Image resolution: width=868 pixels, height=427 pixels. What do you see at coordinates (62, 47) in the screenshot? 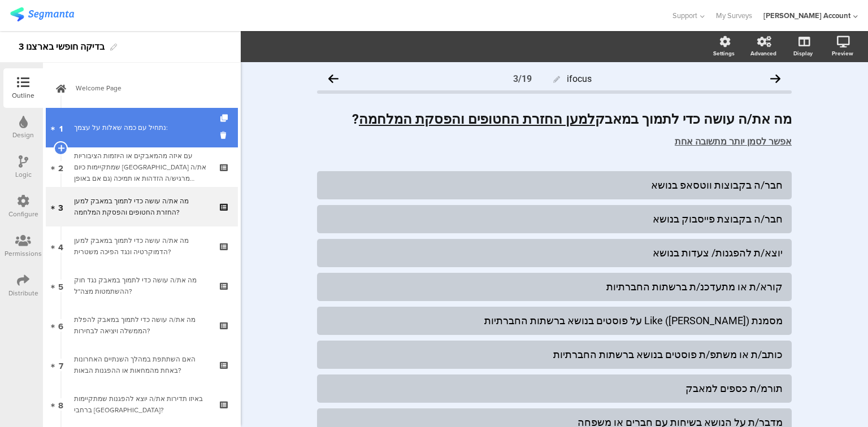
I see `div: 3 בדיקה חופשי בארצנו` at bounding box center [62, 47].